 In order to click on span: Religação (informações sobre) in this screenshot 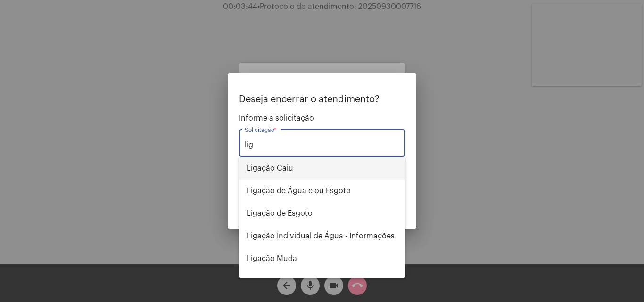, I will do `click(322, 281)`.